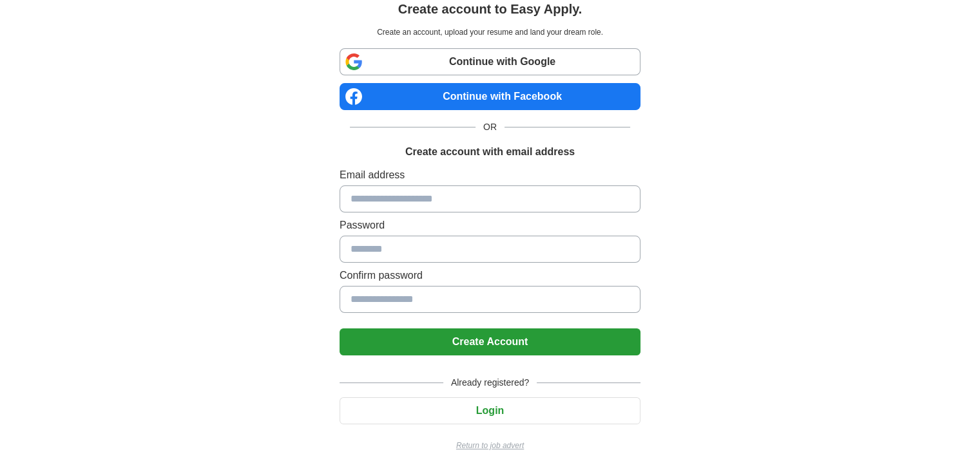 Image resolution: width=980 pixels, height=470 pixels. What do you see at coordinates (489, 411) in the screenshot?
I see `button: Login` at bounding box center [489, 411].